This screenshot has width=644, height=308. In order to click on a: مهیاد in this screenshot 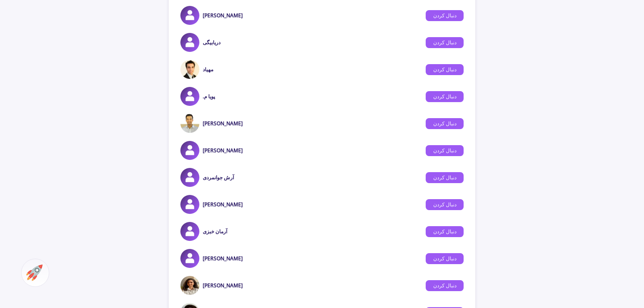, I will do `click(208, 69)`.